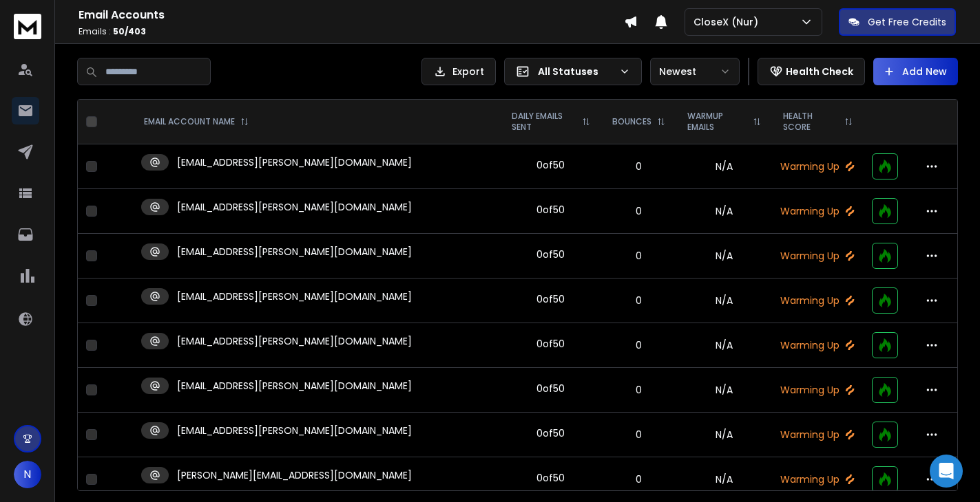 This screenshot has width=980, height=502. I want to click on p: WARMUP EMAILS, so click(717, 122).